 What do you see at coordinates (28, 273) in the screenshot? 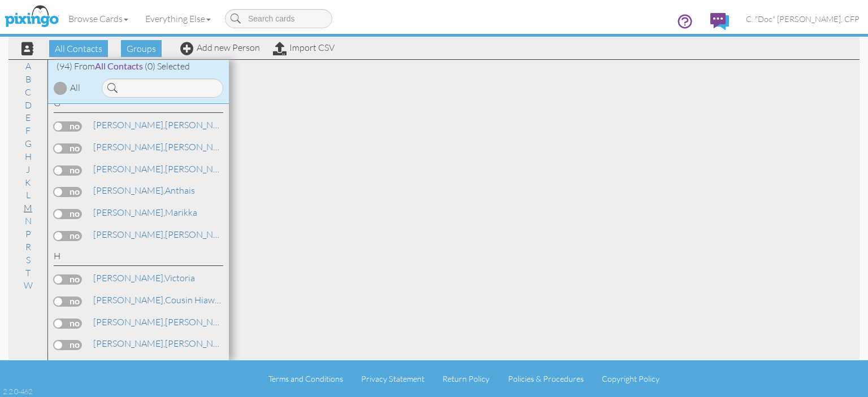
I see `a: T` at bounding box center [28, 273].